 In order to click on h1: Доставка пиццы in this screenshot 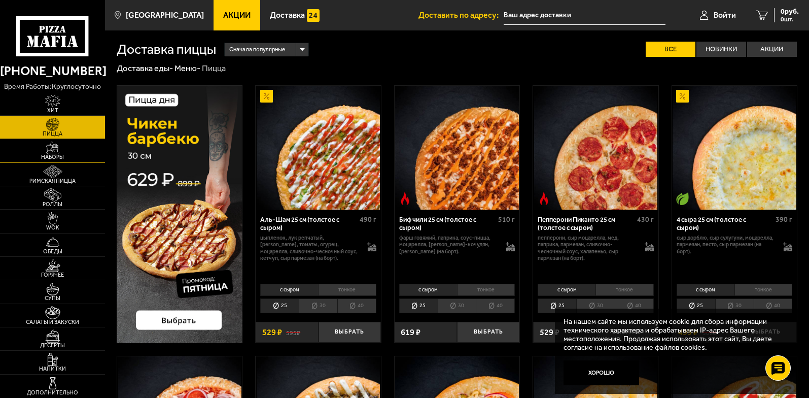, I will do `click(166, 49)`.